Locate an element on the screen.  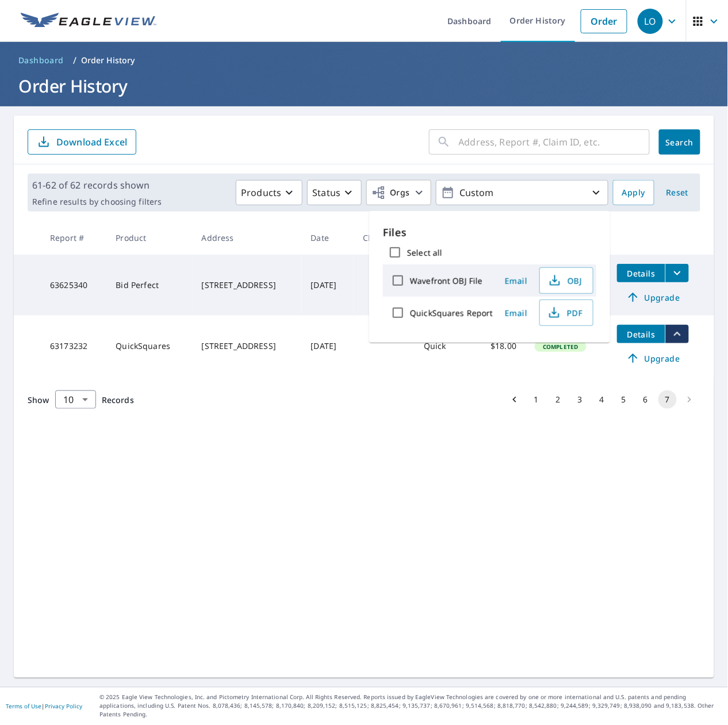
button: Apply is located at coordinates (634, 193).